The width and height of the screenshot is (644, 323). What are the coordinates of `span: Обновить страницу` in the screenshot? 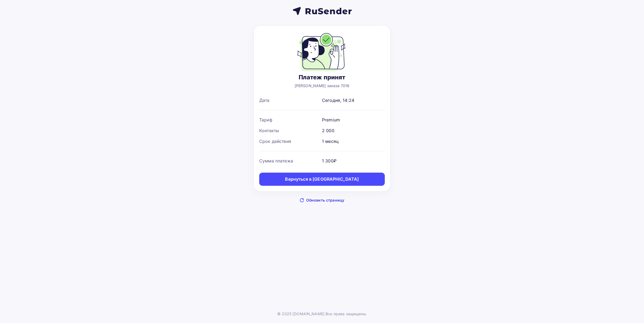 It's located at (325, 200).